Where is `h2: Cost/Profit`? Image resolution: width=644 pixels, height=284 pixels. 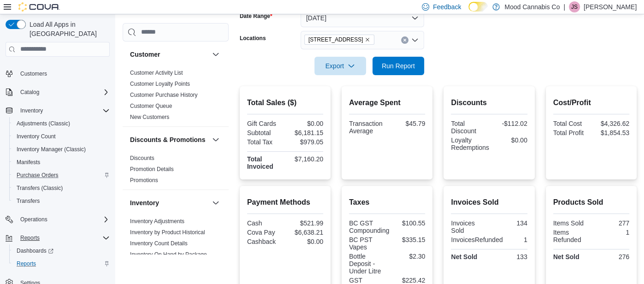 h2: Cost/Profit is located at coordinates (591, 103).